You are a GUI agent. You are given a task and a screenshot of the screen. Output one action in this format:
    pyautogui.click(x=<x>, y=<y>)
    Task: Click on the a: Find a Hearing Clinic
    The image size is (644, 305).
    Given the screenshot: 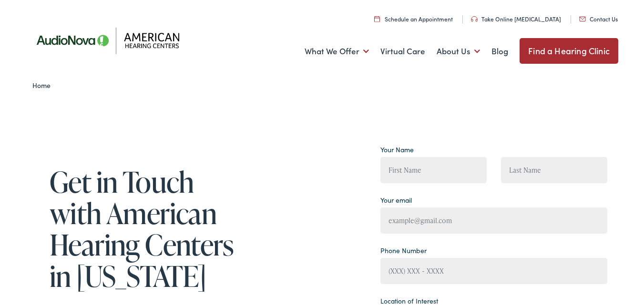 What is the action you would take?
    pyautogui.click(x=569, y=51)
    